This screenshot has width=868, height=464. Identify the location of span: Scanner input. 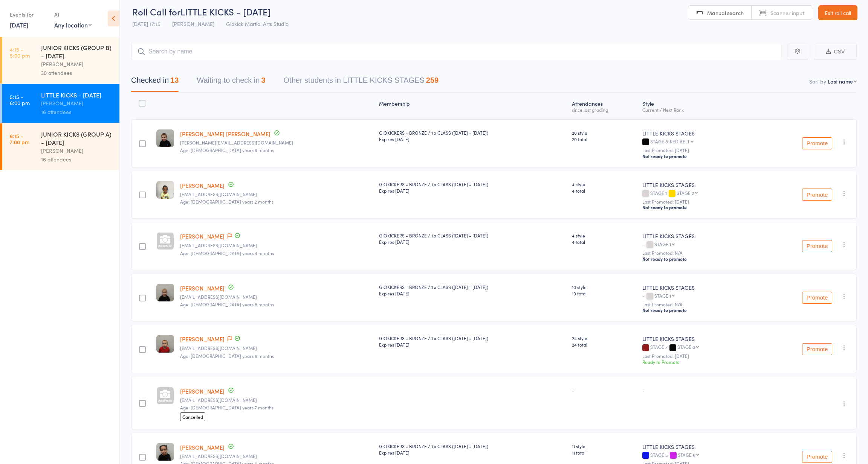
(787, 13).